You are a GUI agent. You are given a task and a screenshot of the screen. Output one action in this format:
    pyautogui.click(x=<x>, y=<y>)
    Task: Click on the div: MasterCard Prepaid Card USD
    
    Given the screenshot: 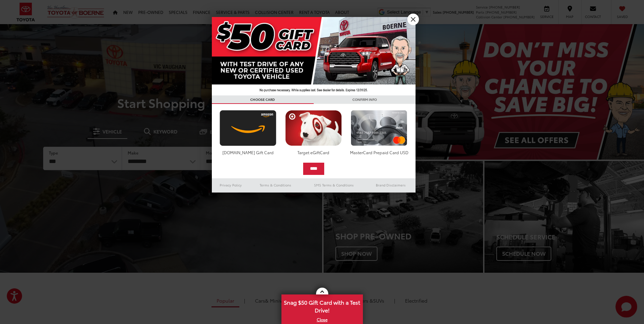 What is the action you would take?
    pyautogui.click(x=379, y=152)
    